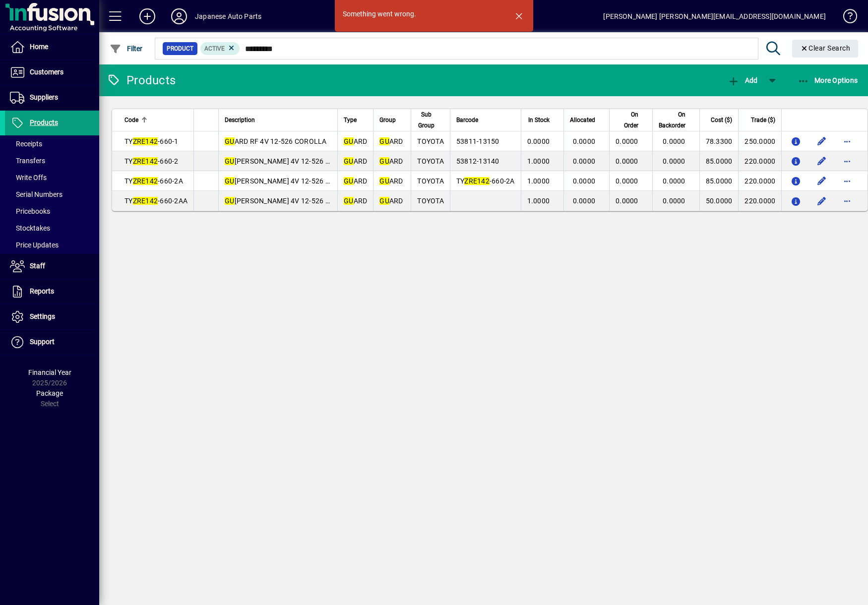  Describe the element at coordinates (52, 342) in the screenshot. I see `a: Support` at that location.